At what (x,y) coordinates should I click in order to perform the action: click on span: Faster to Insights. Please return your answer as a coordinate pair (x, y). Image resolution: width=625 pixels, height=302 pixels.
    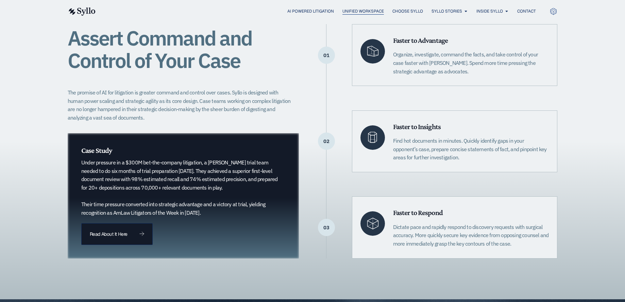
    Looking at the image, I should click on (417, 127).